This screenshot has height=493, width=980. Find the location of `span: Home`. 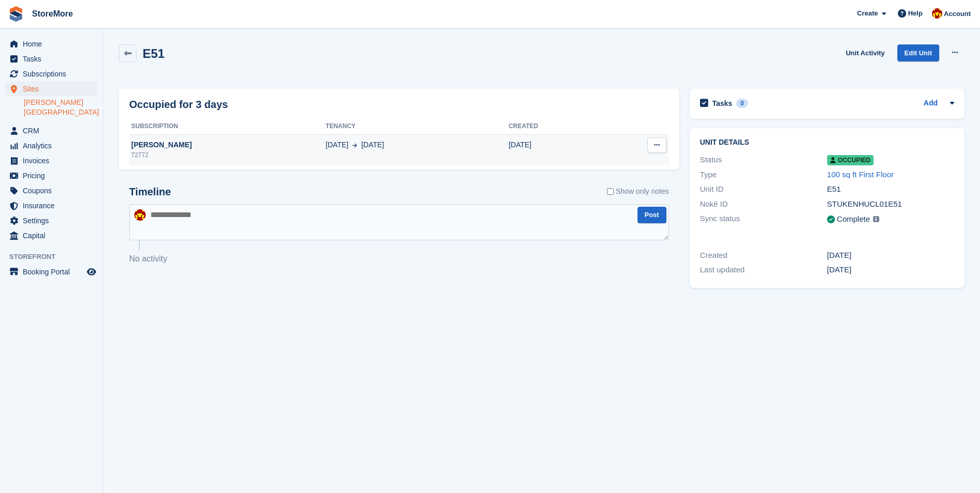

span: Home is located at coordinates (54, 44).